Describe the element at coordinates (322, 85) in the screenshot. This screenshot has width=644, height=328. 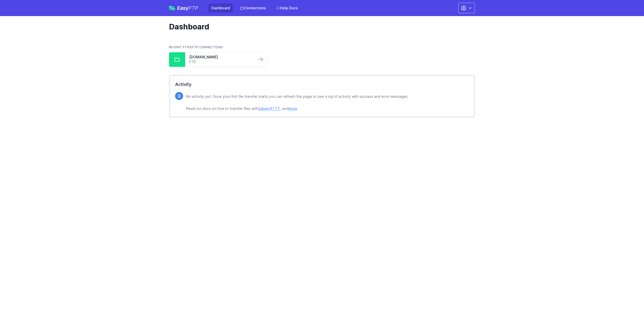
I see `h2: Activity` at that location.